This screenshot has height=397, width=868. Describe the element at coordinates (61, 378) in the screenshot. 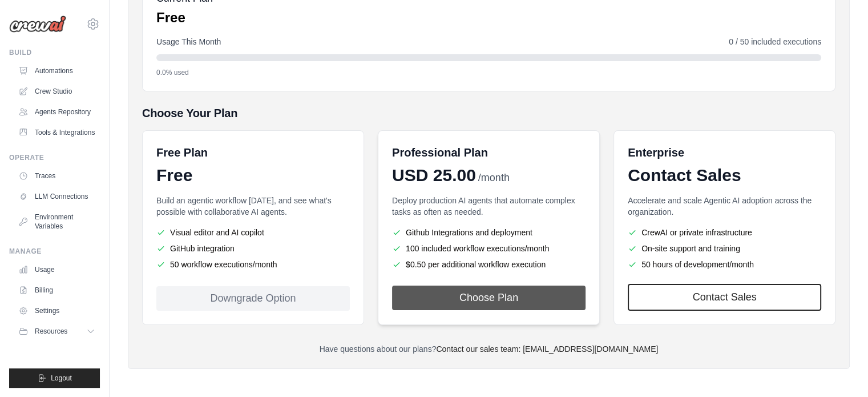

I see `span: Logout` at that location.